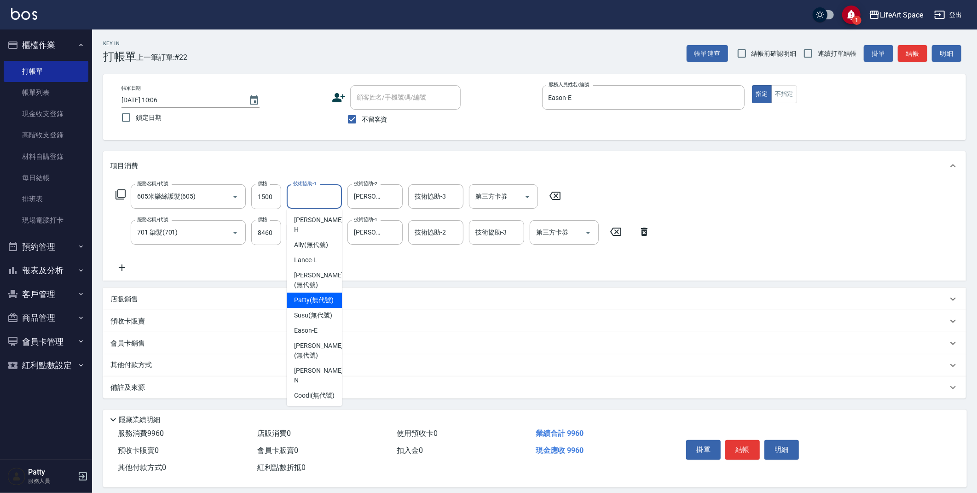  I want to click on p: 會員卡銷售, so click(128, 343).